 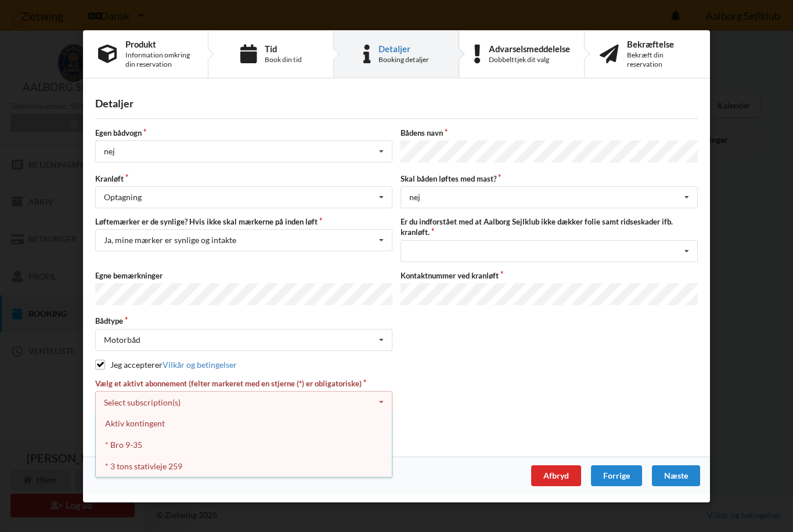 What do you see at coordinates (549, 133) in the screenshot?
I see `label: Bådens navn` at bounding box center [549, 133].